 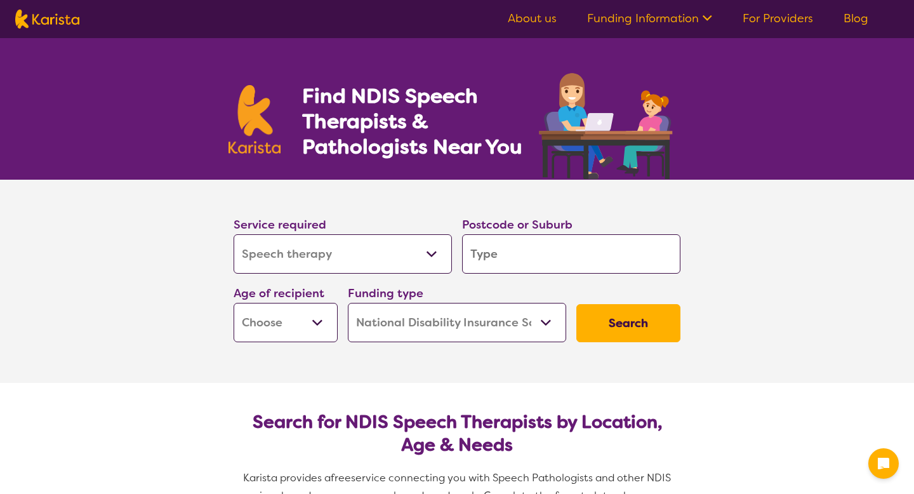 I want to click on button: Search, so click(x=628, y=323).